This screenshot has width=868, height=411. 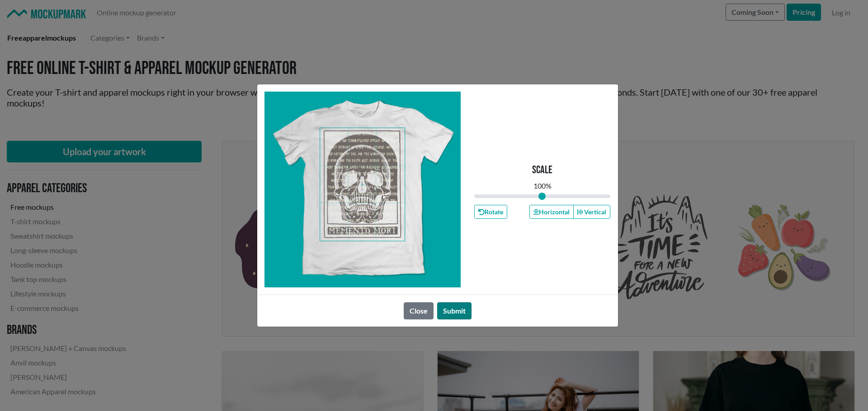 I want to click on button: Close, so click(x=418, y=311).